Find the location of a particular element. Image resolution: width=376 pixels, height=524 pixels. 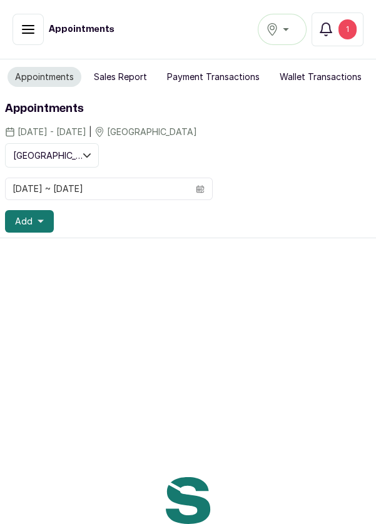

button: Add is located at coordinates (29, 221).